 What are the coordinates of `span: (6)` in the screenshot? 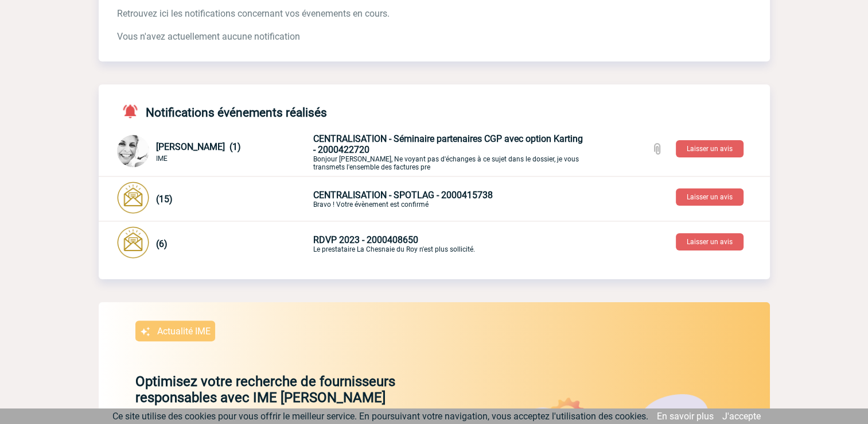 It's located at (162, 243).